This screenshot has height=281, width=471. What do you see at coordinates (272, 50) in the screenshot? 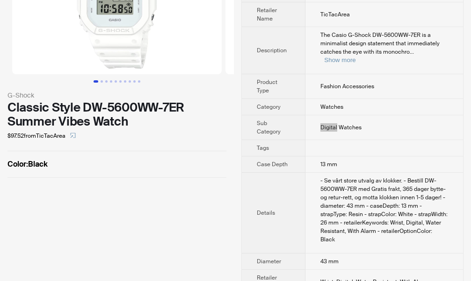
I see `span: Description` at bounding box center [272, 50].